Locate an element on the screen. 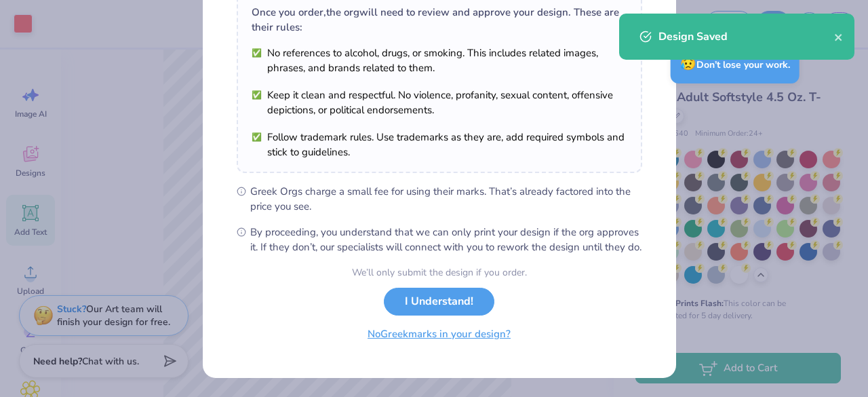 The width and height of the screenshot is (868, 397). button: NoGreekmarks in your design? is located at coordinates (438, 334).